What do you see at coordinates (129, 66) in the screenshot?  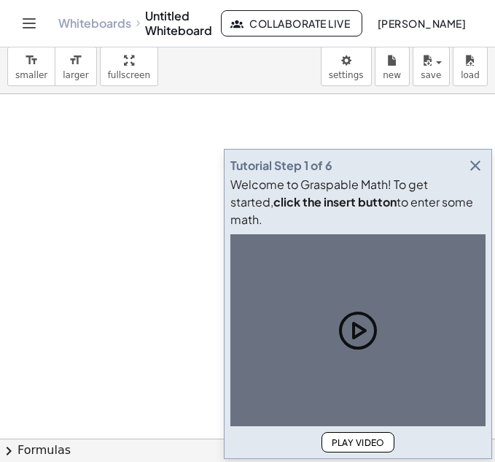 I see `button: fullscreen` at bounding box center [129, 66].